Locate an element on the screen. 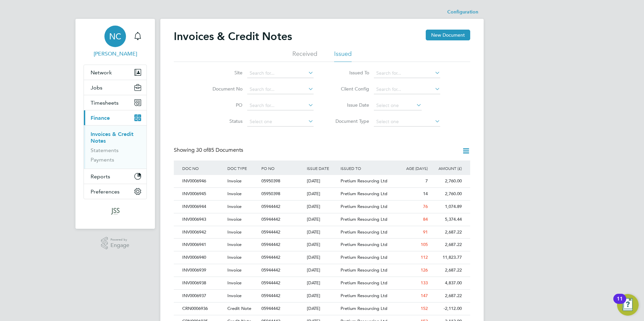 The image size is (644, 321). img: jss-search-logo-retina.png is located at coordinates (115, 211).